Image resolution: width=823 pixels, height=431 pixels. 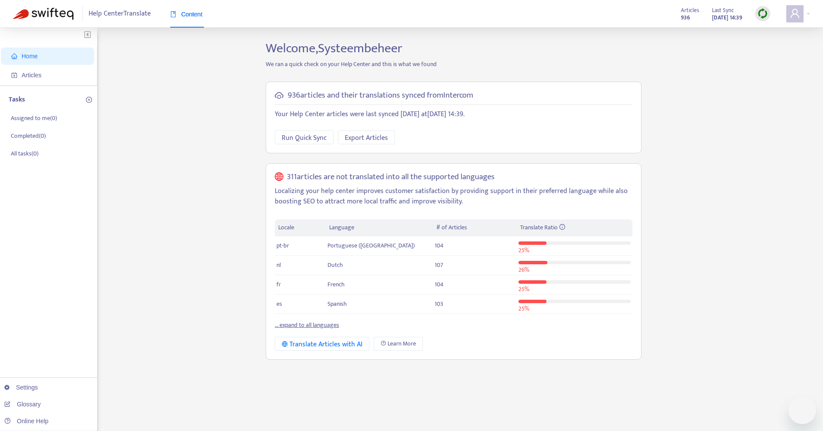 I want to click on p: All tasks ( 0 ), so click(x=25, y=153).